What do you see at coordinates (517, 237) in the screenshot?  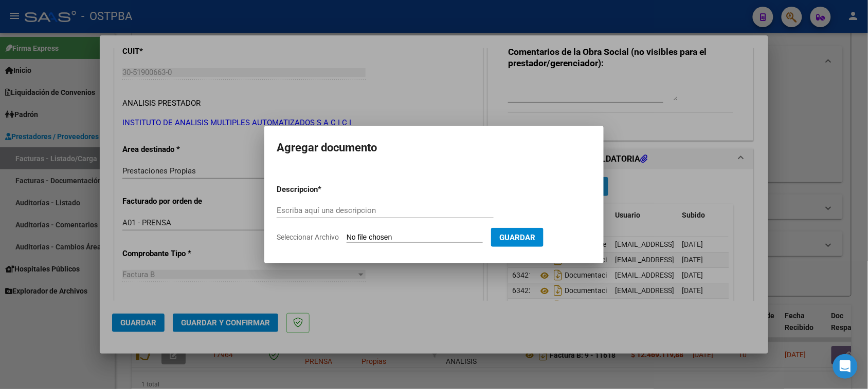 I see `button: Guardar` at bounding box center [517, 237].